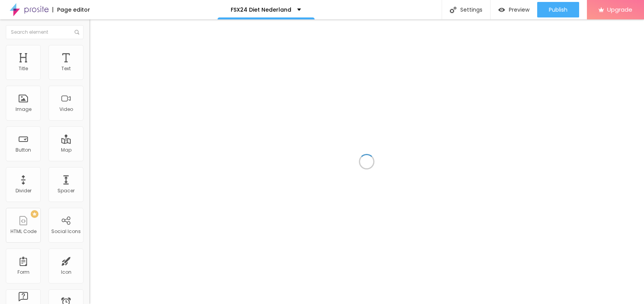  What do you see at coordinates (558, 10) in the screenshot?
I see `button: Publish` at bounding box center [558, 10].